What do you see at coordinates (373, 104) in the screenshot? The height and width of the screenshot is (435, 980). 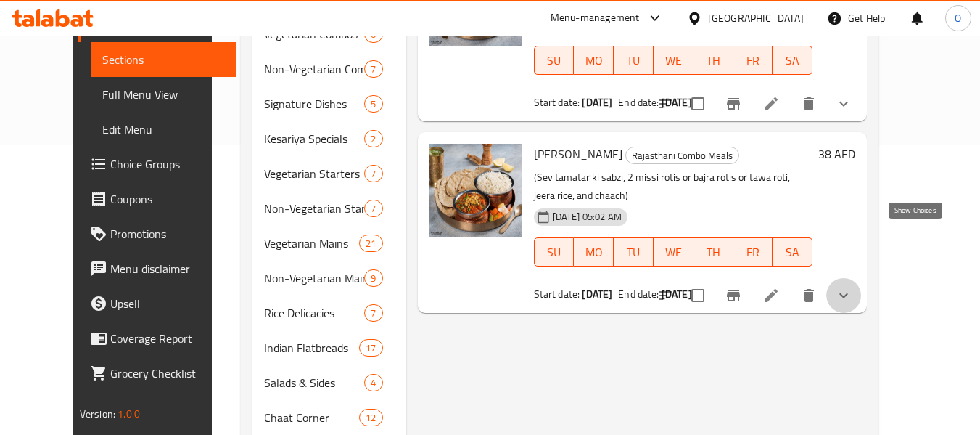 I see `span: 5` at bounding box center [373, 104].